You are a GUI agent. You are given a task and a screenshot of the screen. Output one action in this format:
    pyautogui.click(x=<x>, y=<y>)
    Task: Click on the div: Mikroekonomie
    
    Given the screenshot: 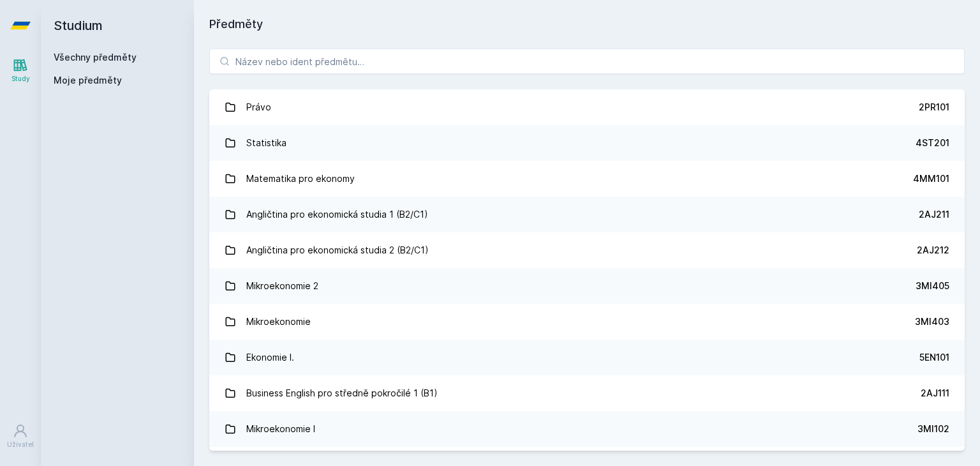 What is the action you would take?
    pyautogui.click(x=278, y=322)
    